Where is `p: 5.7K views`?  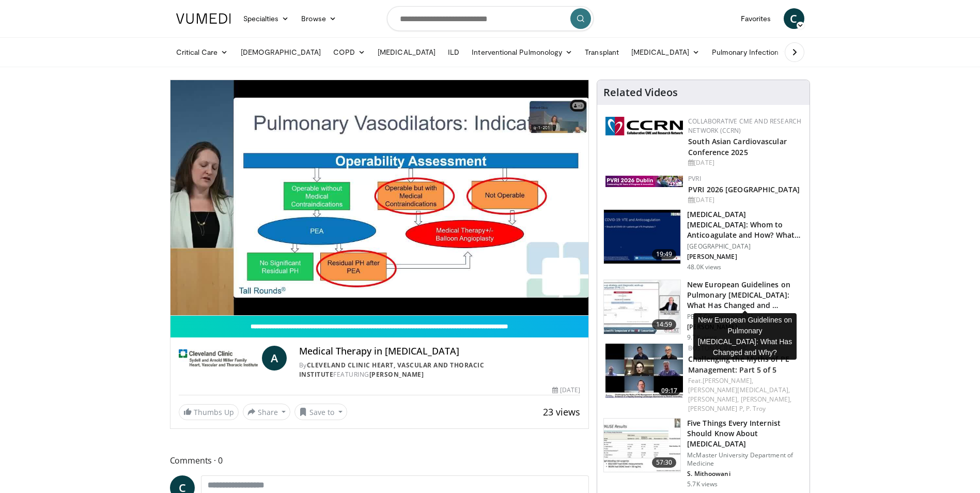 p: 5.7K views is located at coordinates (702, 484).